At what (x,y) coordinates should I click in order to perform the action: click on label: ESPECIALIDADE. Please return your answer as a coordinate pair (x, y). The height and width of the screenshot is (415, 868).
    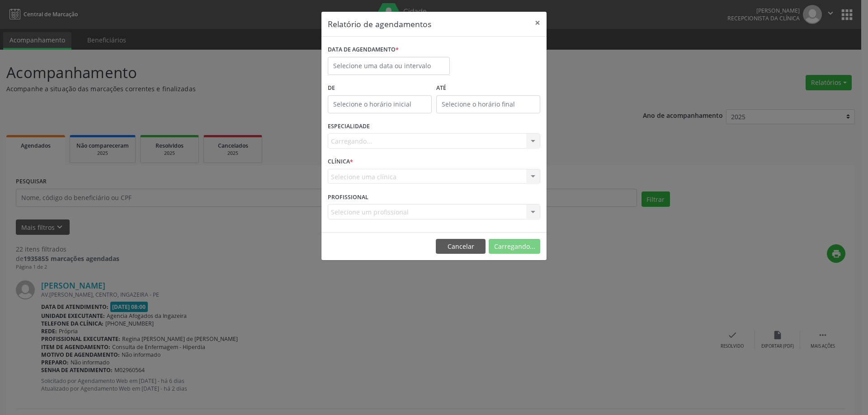
    Looking at the image, I should click on (348, 127).